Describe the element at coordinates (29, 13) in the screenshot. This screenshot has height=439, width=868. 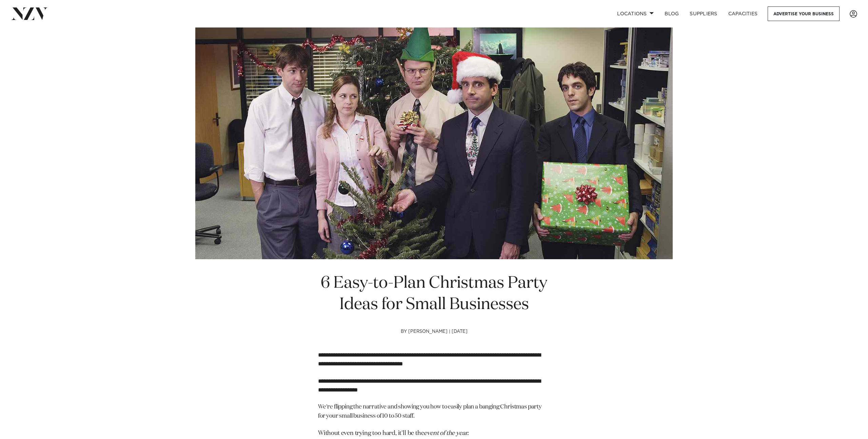
I see `img: nzv-logo.png` at that location.